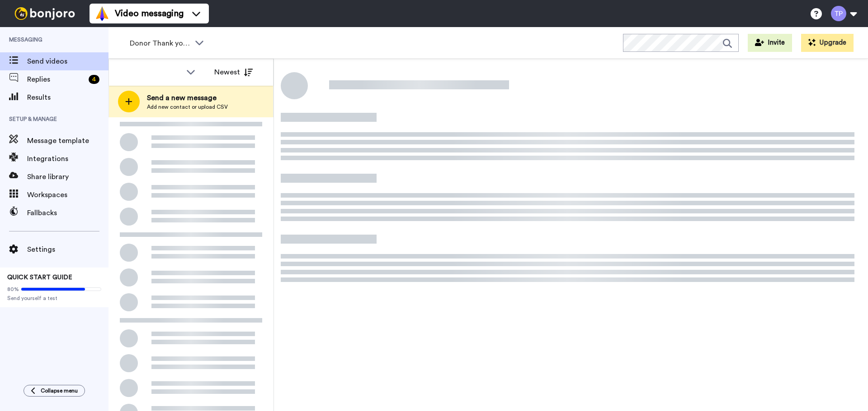 This screenshot has height=411, width=868. Describe the element at coordinates (102, 14) in the screenshot. I see `img: vm-color.svg` at that location.